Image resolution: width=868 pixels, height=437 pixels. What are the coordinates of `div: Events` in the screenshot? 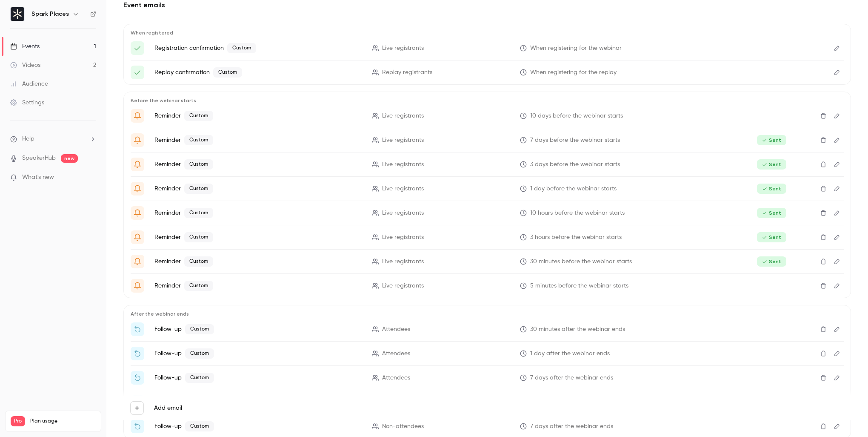 It's located at (25, 46).